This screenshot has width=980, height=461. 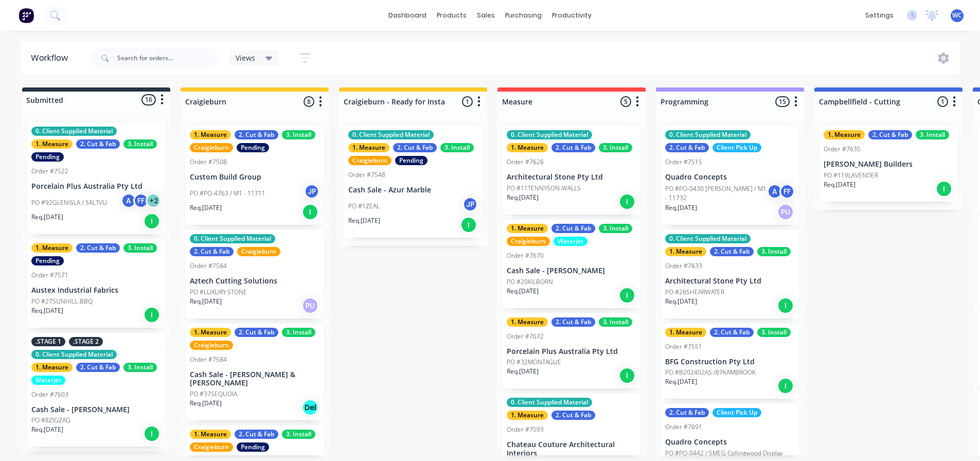 What do you see at coordinates (96, 290) in the screenshot?
I see `p: Austex Industrial Fabrics` at bounding box center [96, 290].